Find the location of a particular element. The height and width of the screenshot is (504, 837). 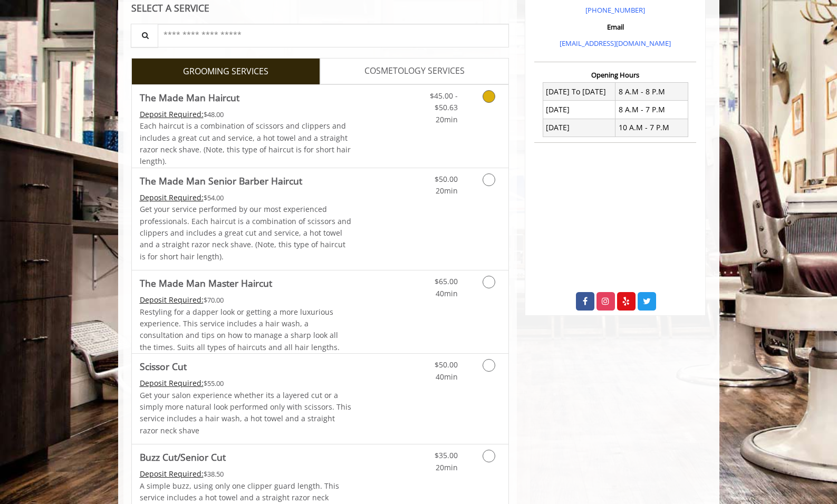

div: $70.00 is located at coordinates (246, 300).